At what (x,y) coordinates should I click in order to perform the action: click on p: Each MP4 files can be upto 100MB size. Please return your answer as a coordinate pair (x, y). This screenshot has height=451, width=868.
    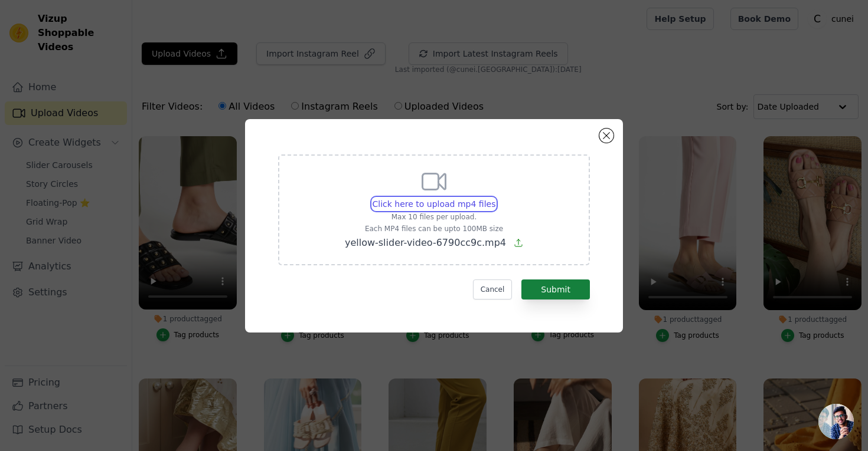
    Looking at the image, I should click on (434, 229).